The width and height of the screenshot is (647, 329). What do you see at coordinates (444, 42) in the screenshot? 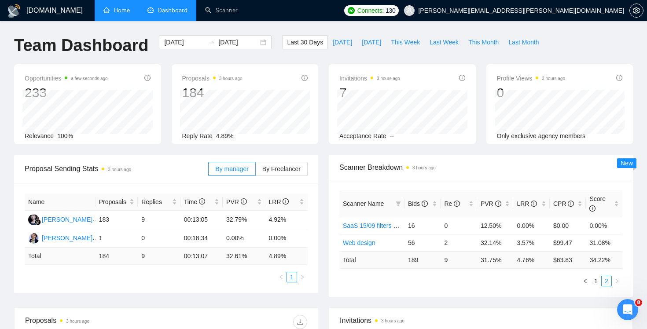
I see `button: Last Week` at bounding box center [444, 42].